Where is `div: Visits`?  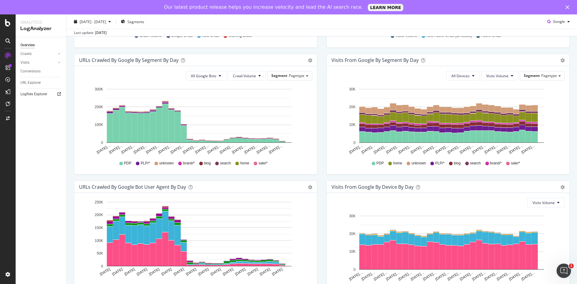 div: Visits is located at coordinates (25, 63).